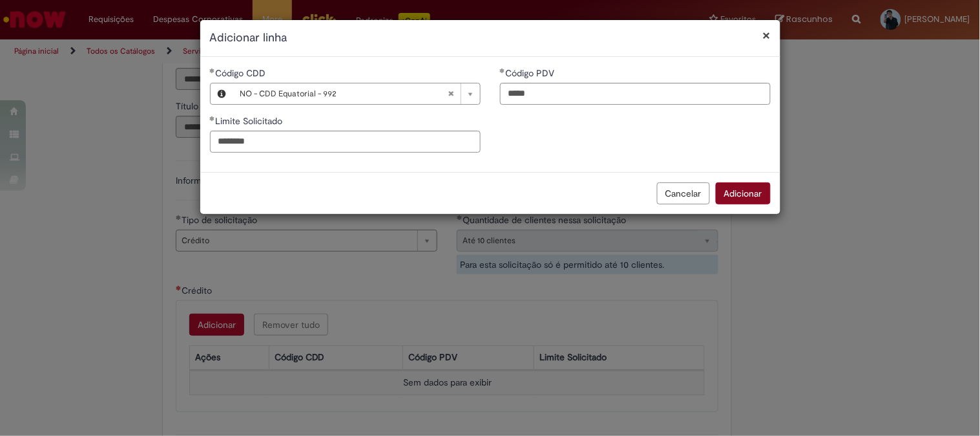 The height and width of the screenshot is (436, 980). I want to click on button: Fechar modal, so click(767, 35).